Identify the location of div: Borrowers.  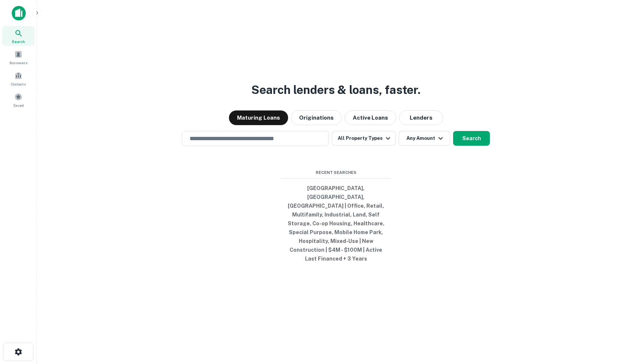
(19, 57).